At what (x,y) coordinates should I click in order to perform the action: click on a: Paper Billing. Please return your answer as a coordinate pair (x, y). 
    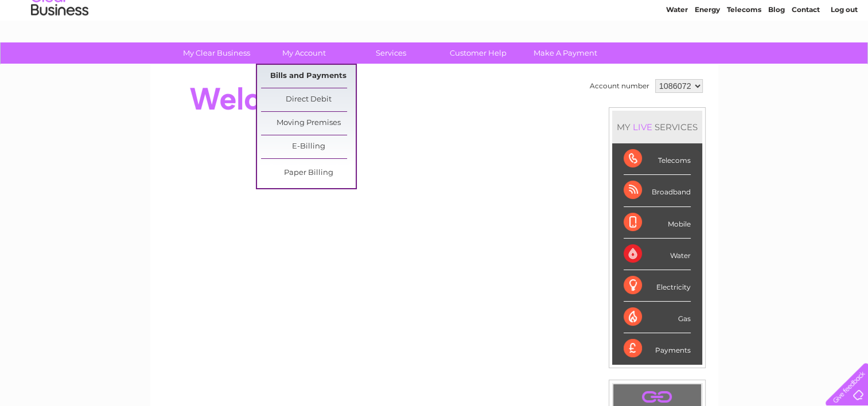
    Looking at the image, I should click on (308, 173).